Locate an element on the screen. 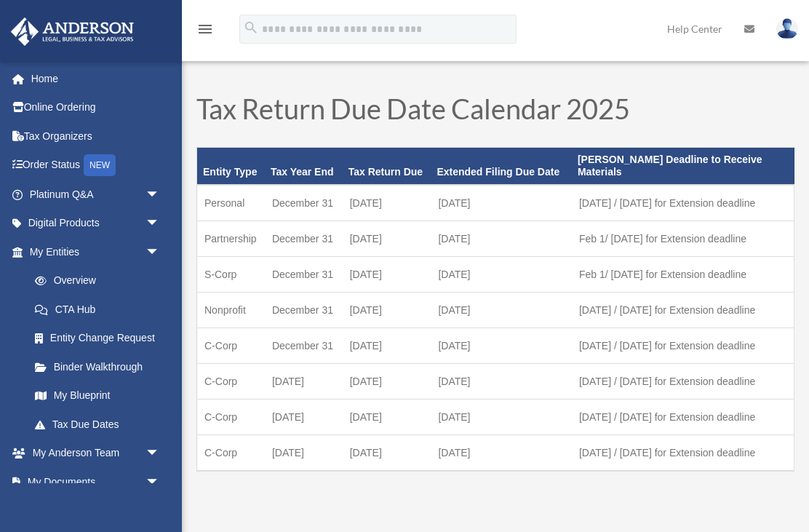 The height and width of the screenshot is (532, 809). a: My Documentsarrow_drop_down is located at coordinates (96, 481).